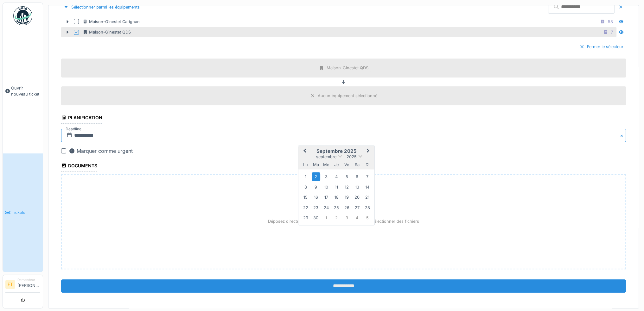 Image resolution: width=644 pixels, height=311 pixels. What do you see at coordinates (23, 16) in the screenshot?
I see `img: Badge_color-CXgf-gQk.svg` at bounding box center [23, 16].